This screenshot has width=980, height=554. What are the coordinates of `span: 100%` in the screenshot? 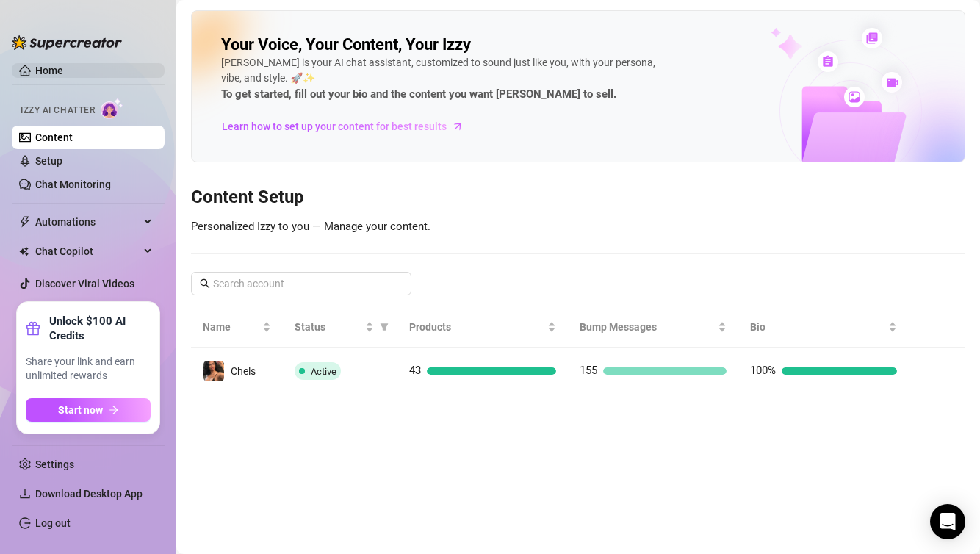 It's located at (763, 371).